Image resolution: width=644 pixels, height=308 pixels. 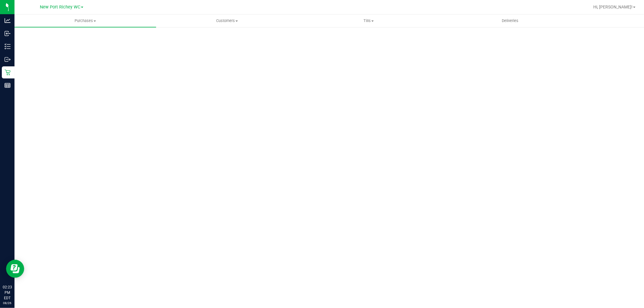 I want to click on a: Tills, so click(x=368, y=21).